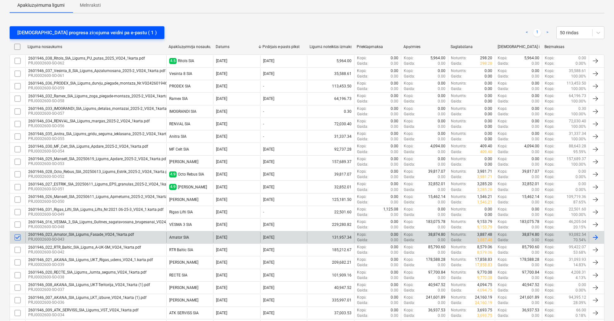 This screenshot has width=614, height=321. What do you see at coordinates (485, 177) in the screenshot?
I see `p: 3,981.71` at bounding box center [485, 177].